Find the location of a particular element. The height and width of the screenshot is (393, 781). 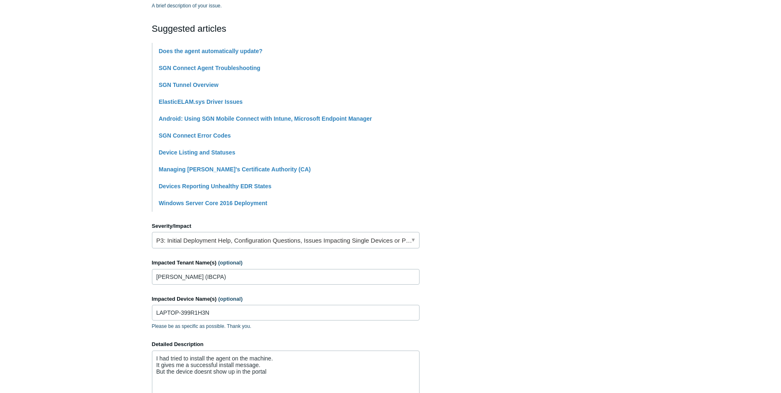

a: SGN Tunnel Overview is located at coordinates (189, 85).